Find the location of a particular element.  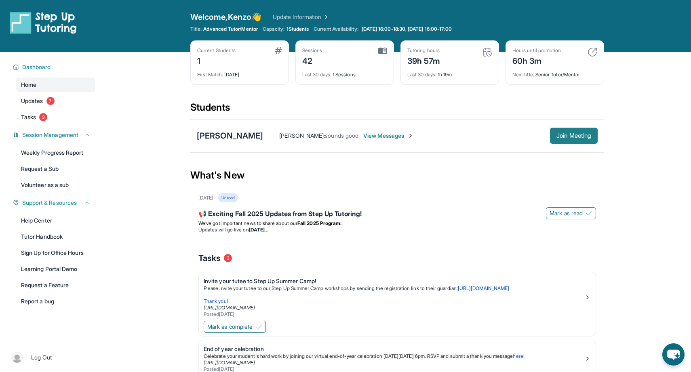

a: here is located at coordinates (518, 356).